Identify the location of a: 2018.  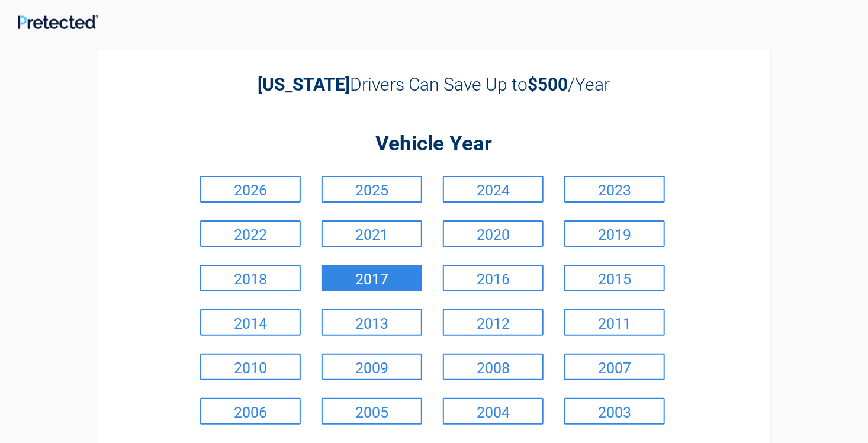
(251, 278).